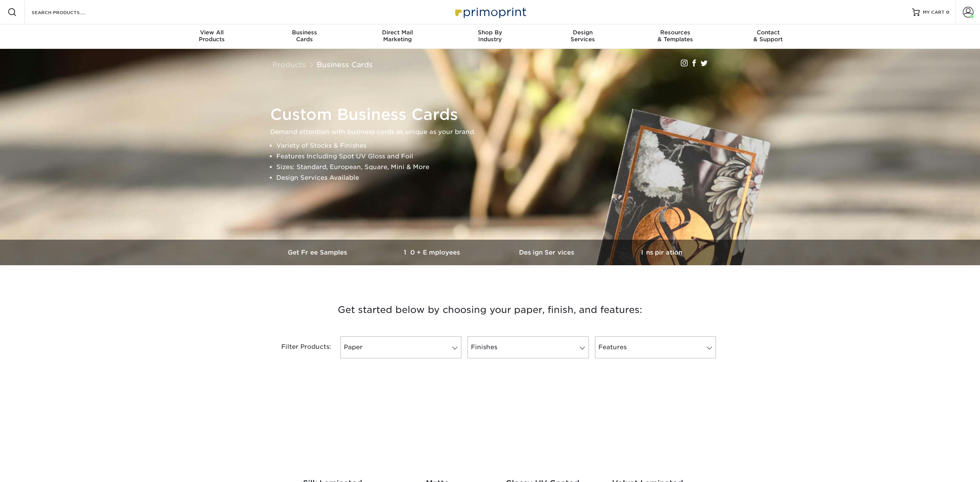 This screenshot has width=980, height=482. Describe the element at coordinates (438, 429) in the screenshot. I see `img: Matte Business Cards` at that location.